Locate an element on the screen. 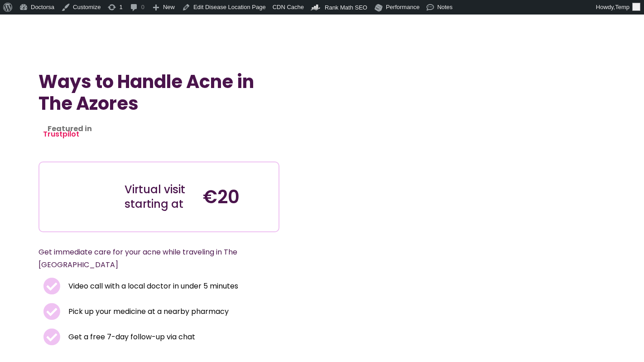 Image resolution: width=644 pixels, height=362 pixels. strong: Featured in is located at coordinates (69, 128).